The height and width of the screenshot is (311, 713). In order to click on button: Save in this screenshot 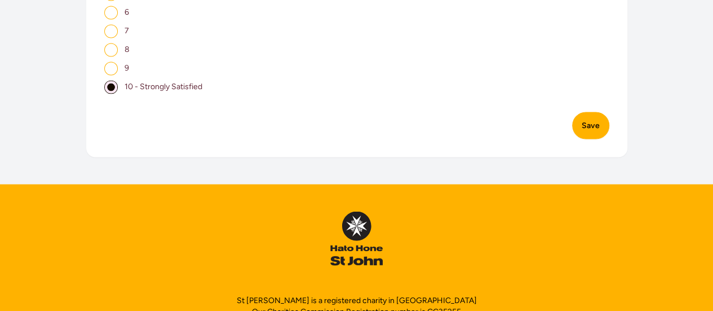, I will do `click(591, 125)`.